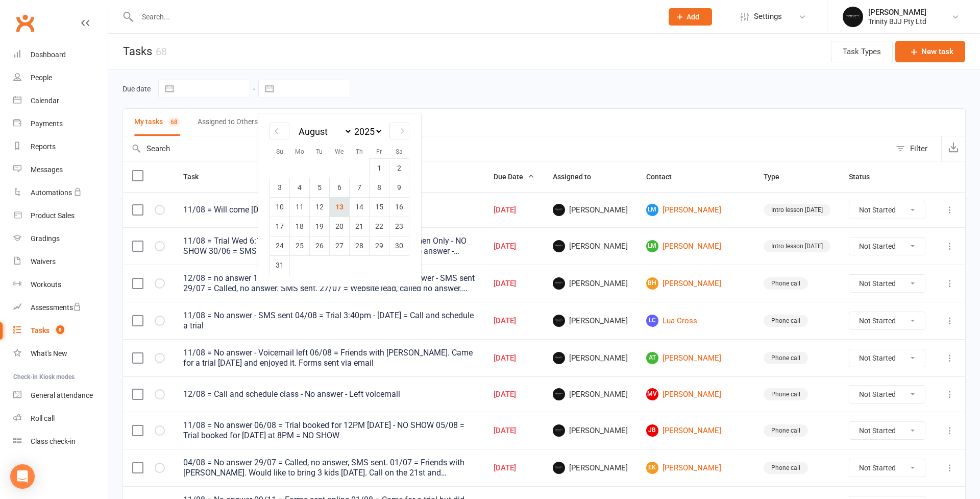 The image size is (980, 499). I want to click on span: EK, so click(652, 468).